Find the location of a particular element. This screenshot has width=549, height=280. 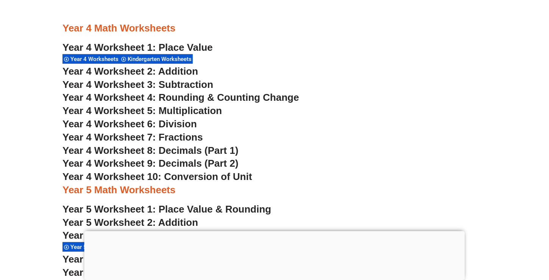

a: Year 4 Worksheet 1: Place Value is located at coordinates (137, 47).